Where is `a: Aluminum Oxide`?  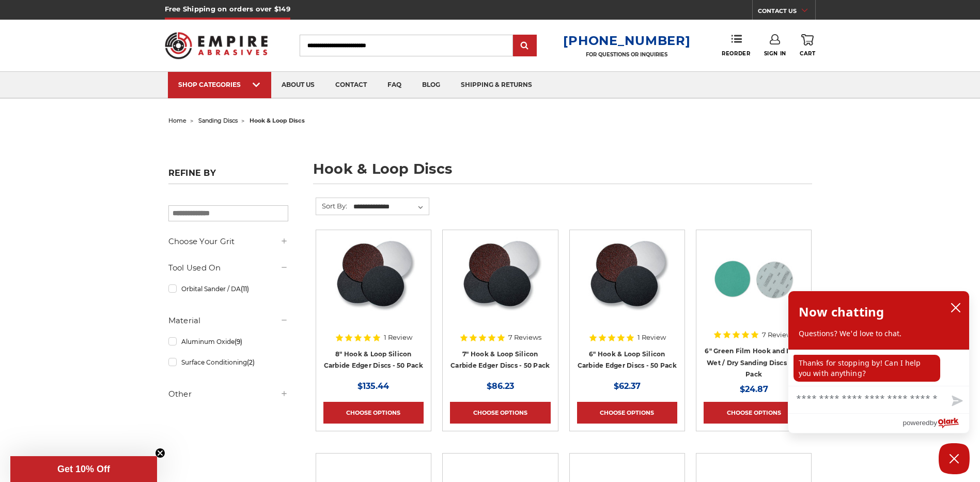 a: Aluminum Oxide is located at coordinates (229, 341).